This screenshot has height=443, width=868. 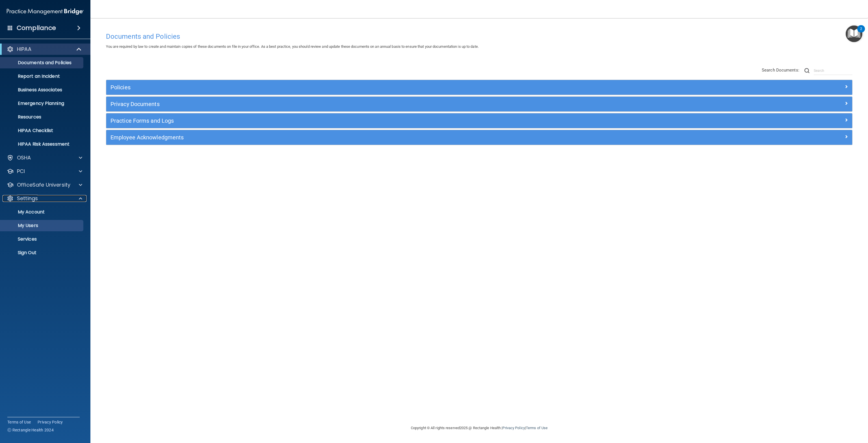 What do you see at coordinates (479, 428) in the screenshot?
I see `div: Copyright © All rights reserved 2025 @ Rectangle Health | |` at bounding box center [479, 428].